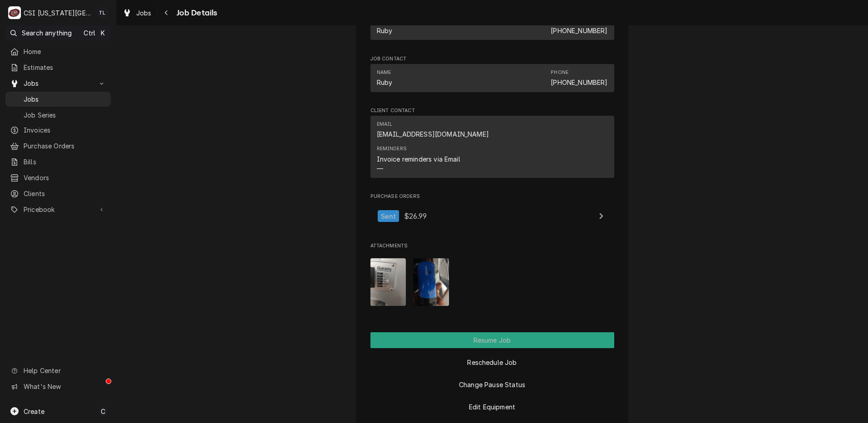 The image size is (868, 423). Describe the element at coordinates (58, 370) in the screenshot. I see `a: Go to Help Center` at that location.